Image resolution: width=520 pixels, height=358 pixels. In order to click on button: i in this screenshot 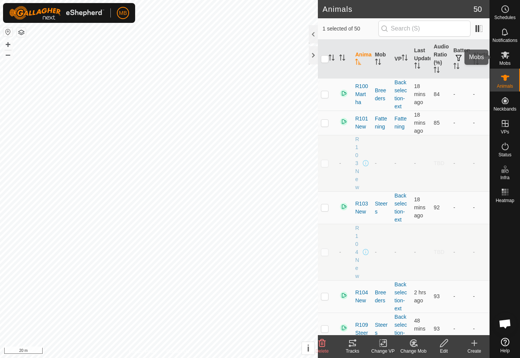, I will do `click(308, 348)`.